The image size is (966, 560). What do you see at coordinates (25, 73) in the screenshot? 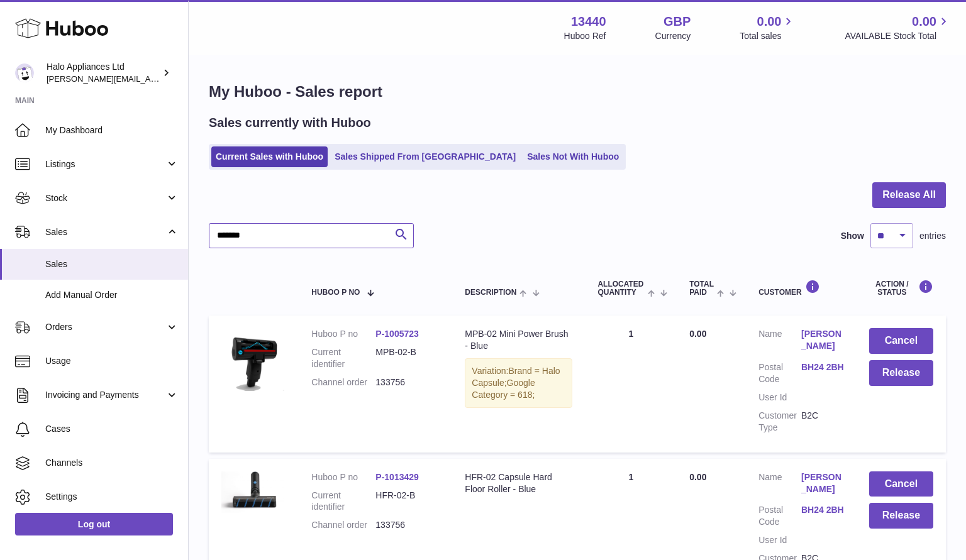
I see `img: paul@haloappliances.com` at bounding box center [25, 73].